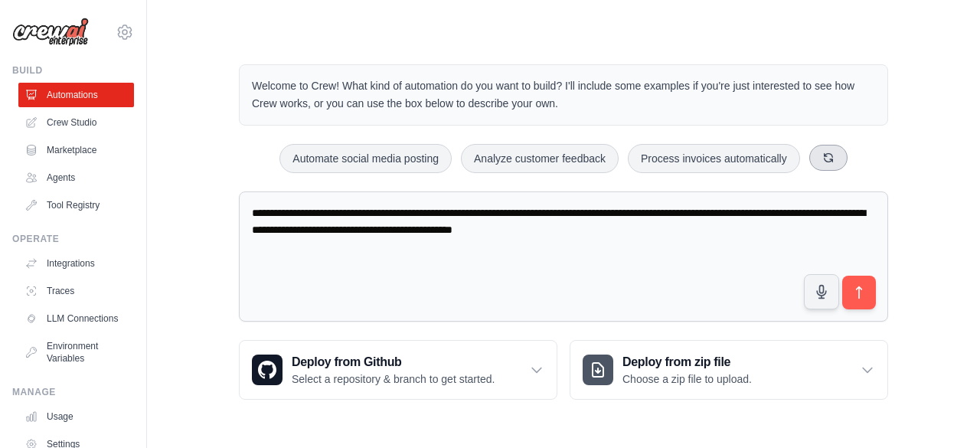  What do you see at coordinates (73, 393) in the screenshot?
I see `div: Manage` at bounding box center [73, 393].